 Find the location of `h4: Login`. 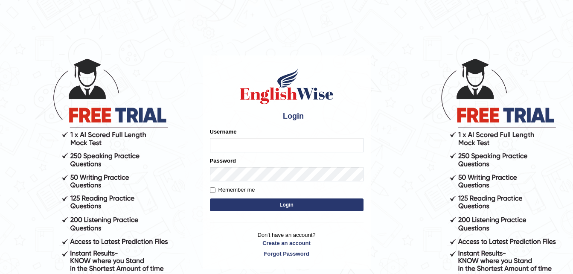

h4: Login is located at coordinates (287, 117).